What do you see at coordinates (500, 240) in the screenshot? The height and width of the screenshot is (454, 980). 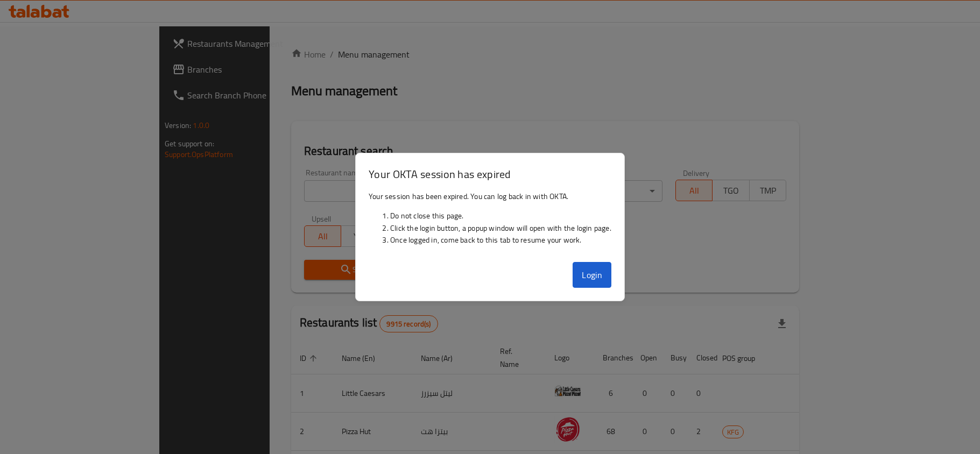 I see `li: Once logged in, come back to this tab to resume your work.` at bounding box center [500, 240].